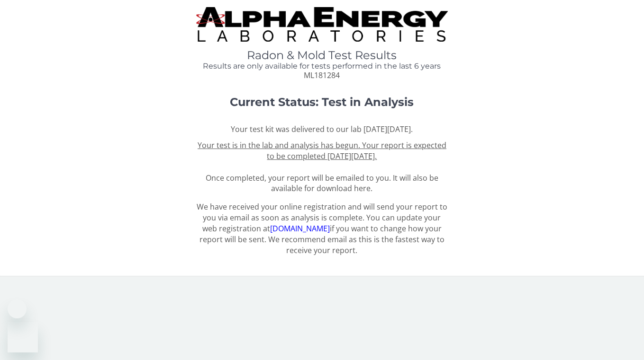 The height and width of the screenshot is (360, 644). Describe the element at coordinates (322, 167) in the screenshot. I see `span: Once completed, your report will be emailed to you. It will also be available for download here.` at that location.